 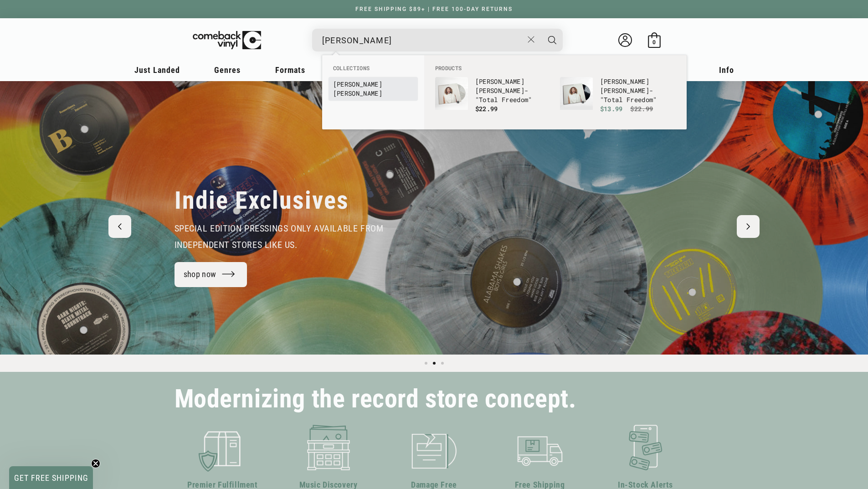 What do you see at coordinates (641, 109) in the screenshot?
I see `s: $22.99` at bounding box center [641, 109].